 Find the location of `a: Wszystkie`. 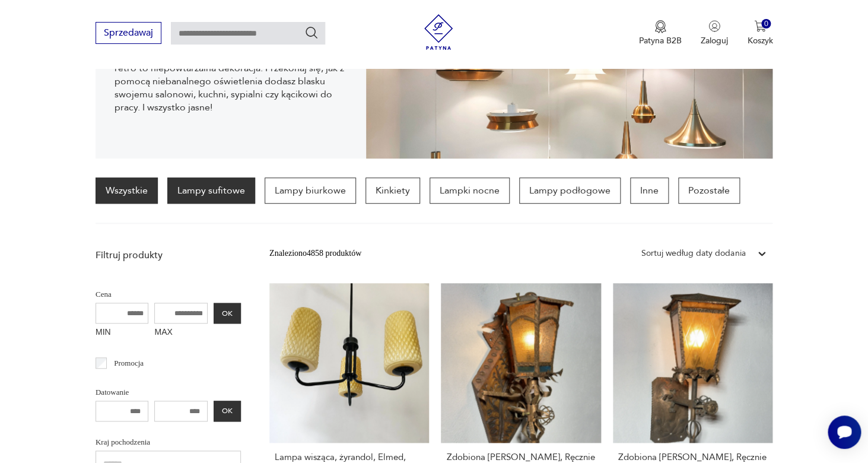

a: Wszystkie is located at coordinates (126, 190).